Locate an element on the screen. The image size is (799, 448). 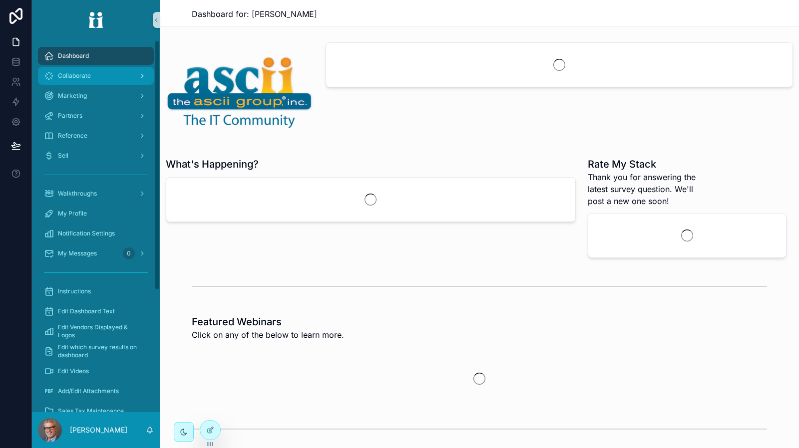
a: Instructions is located at coordinates (96, 292).